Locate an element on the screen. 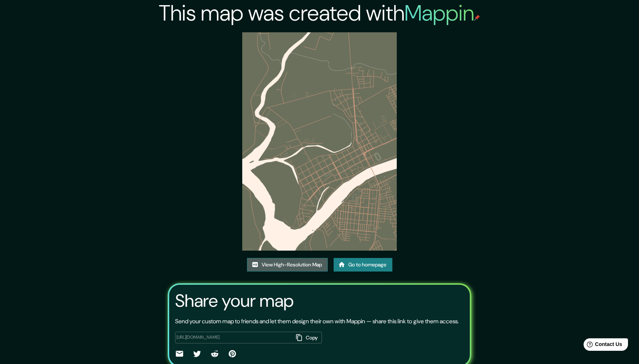  button: Copy is located at coordinates (307, 337).